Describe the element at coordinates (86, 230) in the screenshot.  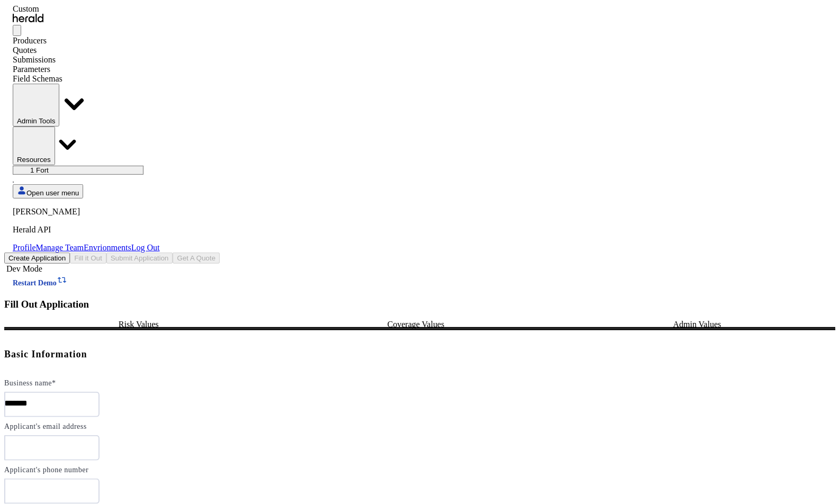
I see `div: Open user menu` at that location.